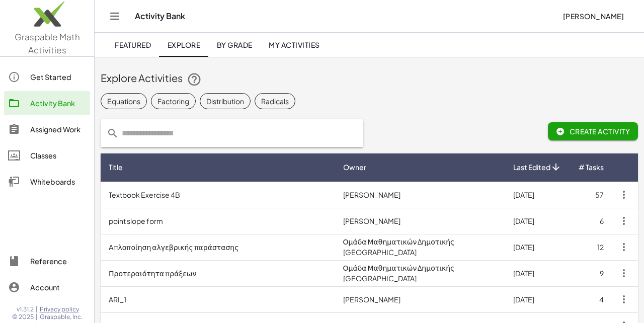 Image resolution: width=644 pixels, height=323 pixels. Describe the element at coordinates (58, 129) in the screenshot. I see `div: Assigned Work` at that location.